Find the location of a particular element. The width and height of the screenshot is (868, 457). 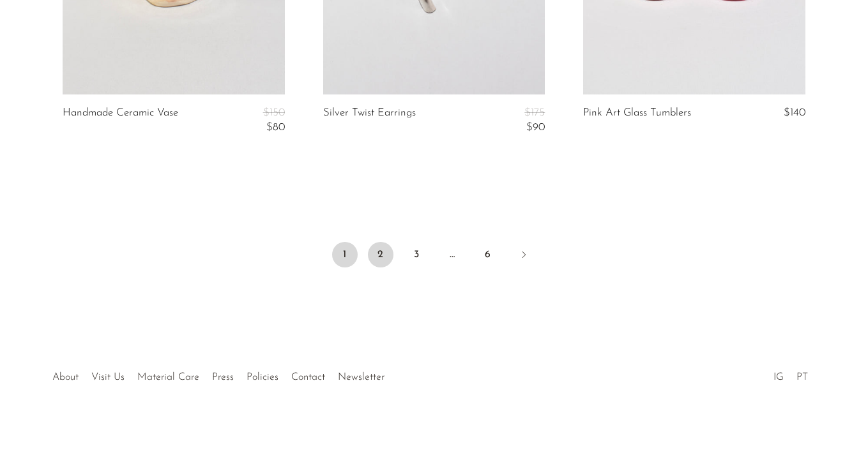

a: Silver Twist Earrings is located at coordinates (369, 120).